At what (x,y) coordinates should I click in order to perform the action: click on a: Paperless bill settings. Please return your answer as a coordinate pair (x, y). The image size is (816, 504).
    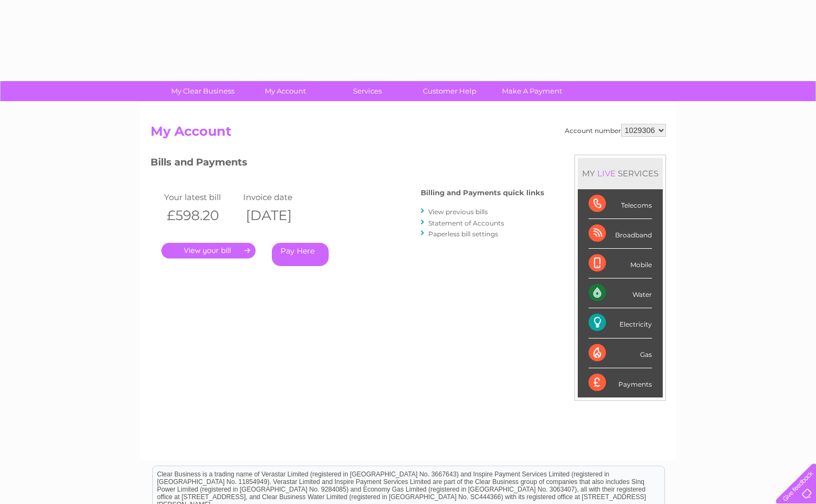
    Looking at the image, I should click on (463, 234).